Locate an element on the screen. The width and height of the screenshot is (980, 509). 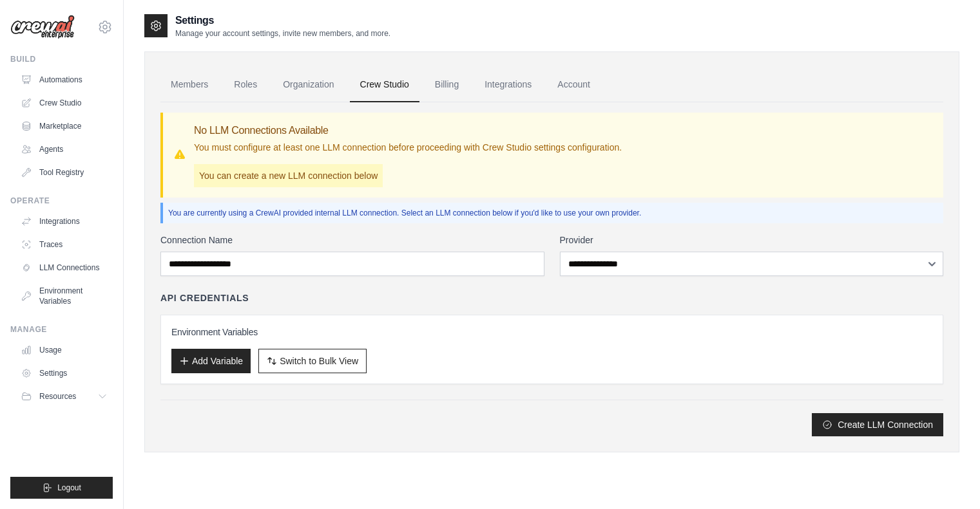
div: Manage is located at coordinates (61, 330).